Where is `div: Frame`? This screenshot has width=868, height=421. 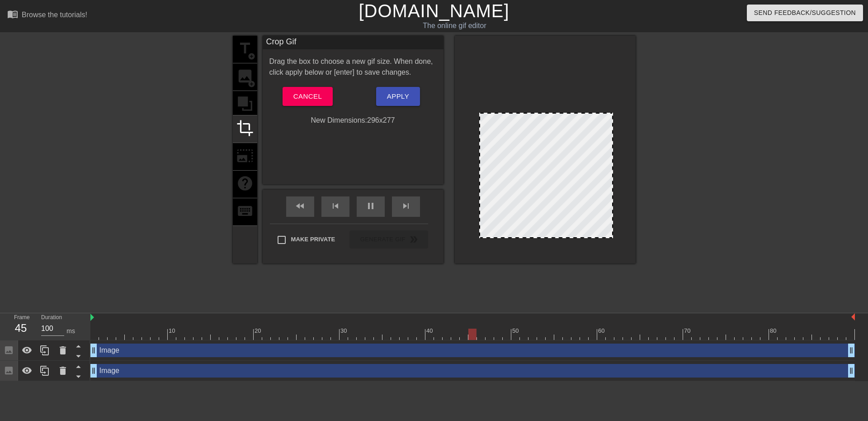
div: Frame is located at coordinates (21, 326).